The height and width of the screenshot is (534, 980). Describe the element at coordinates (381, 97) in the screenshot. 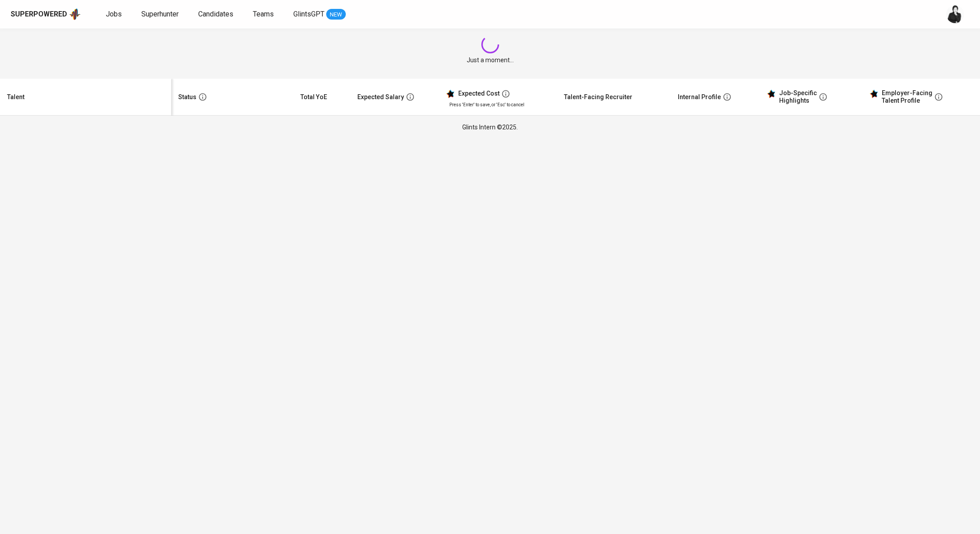

I see `div: Expected Salary` at that location.